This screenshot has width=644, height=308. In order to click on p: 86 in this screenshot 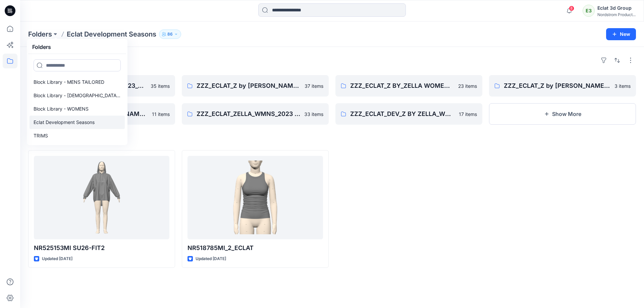, I will do `click(170, 34)`.